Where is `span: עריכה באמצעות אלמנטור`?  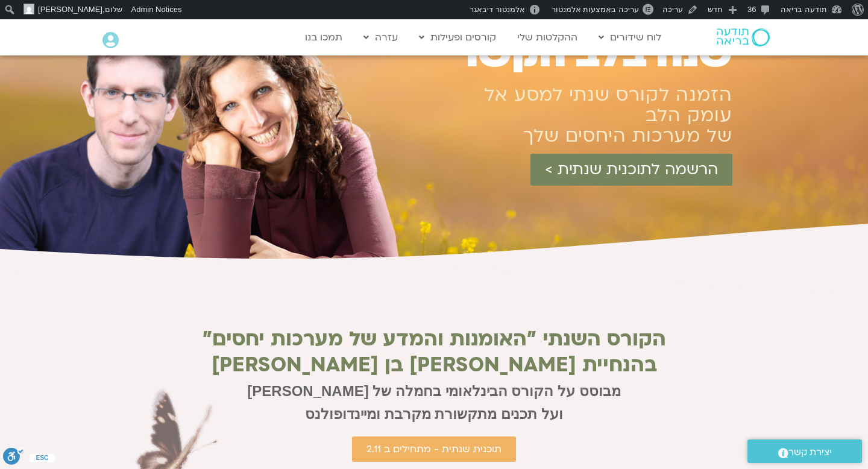 span: עריכה באמצעות אלמנטור is located at coordinates (595, 9).